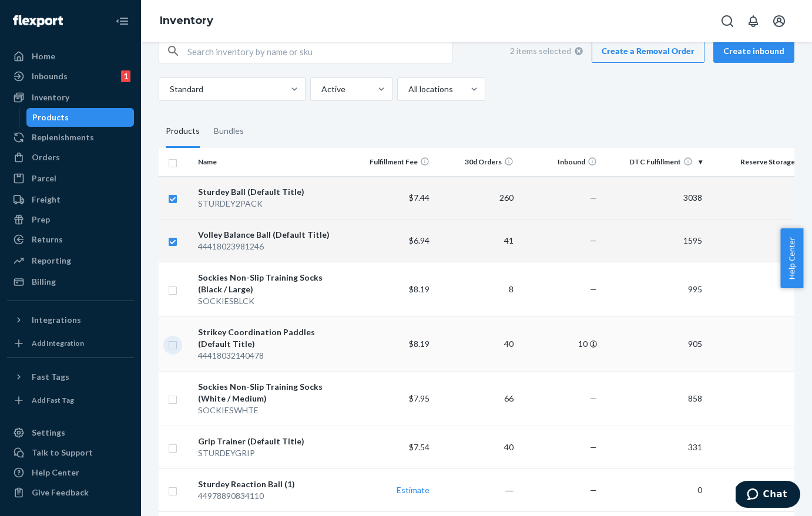 The image size is (812, 516). What do you see at coordinates (654, 398) in the screenshot?
I see `td: 858` at bounding box center [654, 398].